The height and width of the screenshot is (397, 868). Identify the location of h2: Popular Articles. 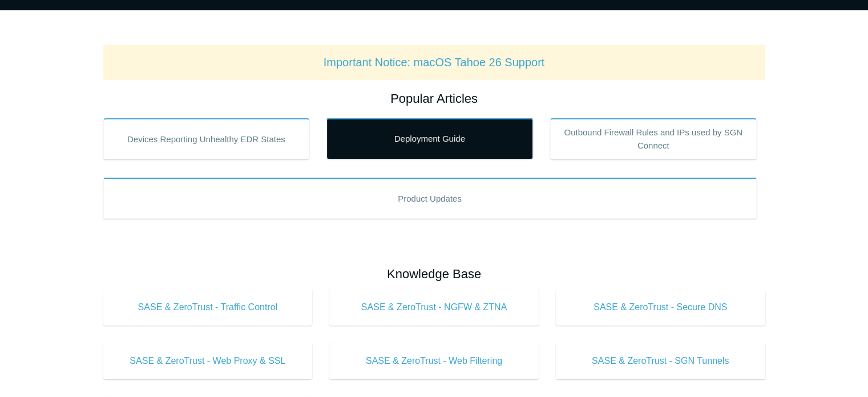
(434, 98).